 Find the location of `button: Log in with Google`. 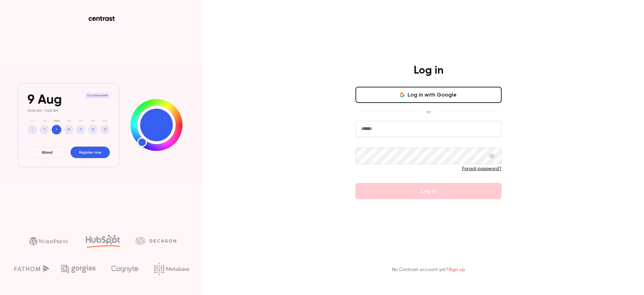

button: Log in with Google is located at coordinates (428, 95).